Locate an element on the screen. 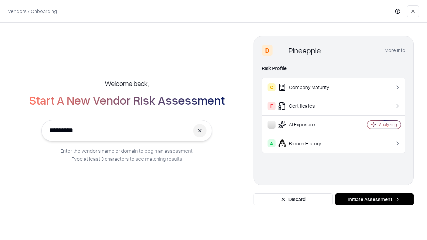 The image size is (427, 240). div: AI Exposure is located at coordinates (307, 125).